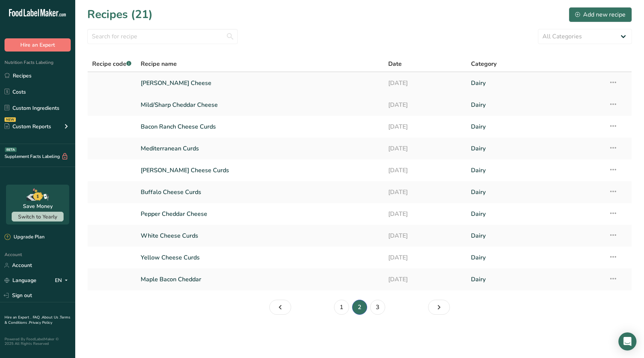 This screenshot has height=358, width=644. Describe the element at coordinates (159, 64) in the screenshot. I see `span: Recipe name` at that location.